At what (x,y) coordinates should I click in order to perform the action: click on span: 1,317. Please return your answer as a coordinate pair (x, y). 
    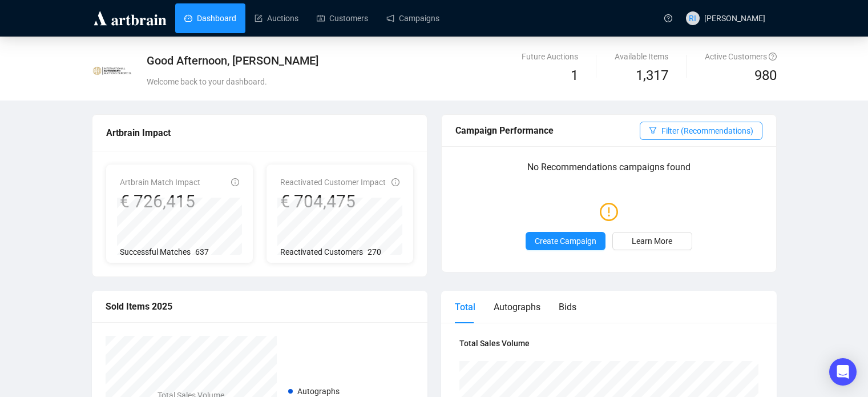
    Looking at the image, I should click on (652, 76).